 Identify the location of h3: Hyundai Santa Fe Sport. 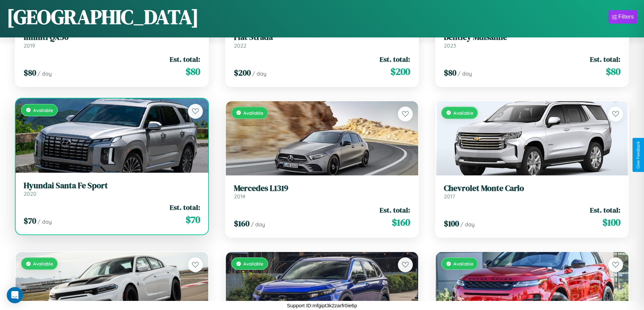
(112, 185).